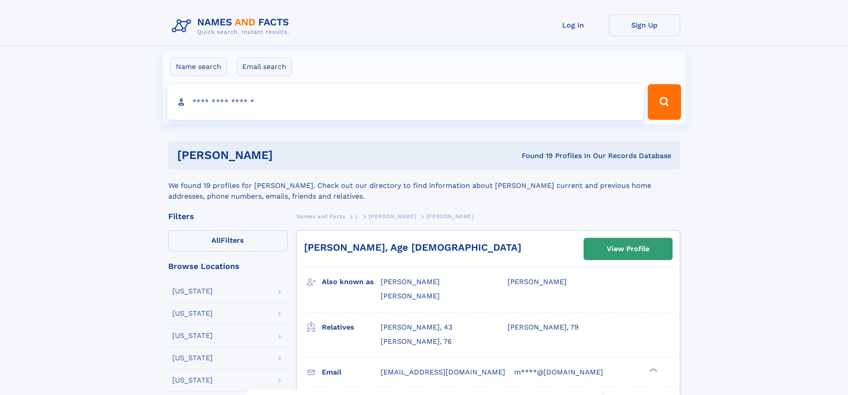  I want to click on a: L, so click(357, 216).